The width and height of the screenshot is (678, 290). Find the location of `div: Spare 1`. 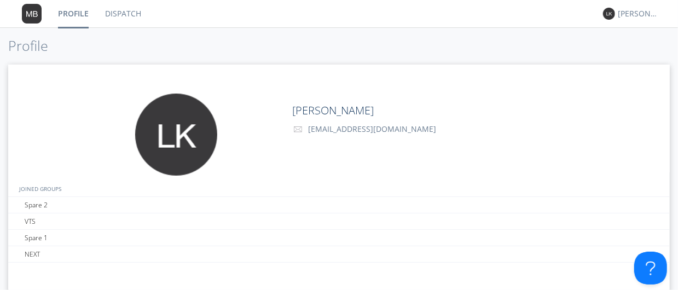

div: Spare 1 is located at coordinates (183, 237).